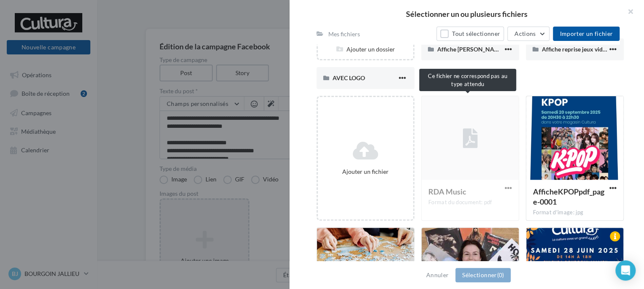  I want to click on div: Ajouter un dossier, so click(366, 49).